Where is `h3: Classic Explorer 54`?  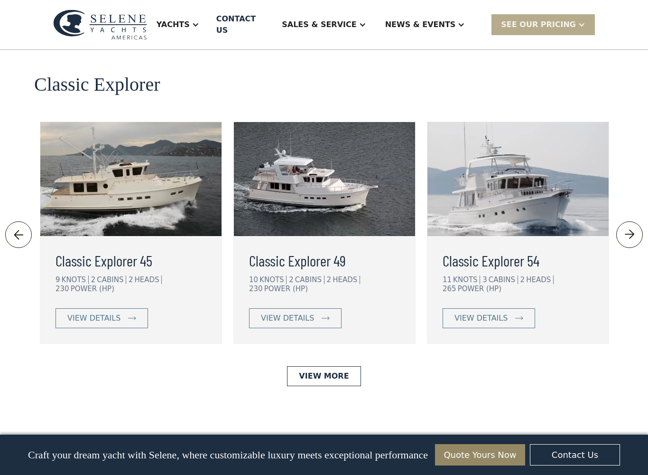
h3: Classic Explorer 54 is located at coordinates (518, 260).